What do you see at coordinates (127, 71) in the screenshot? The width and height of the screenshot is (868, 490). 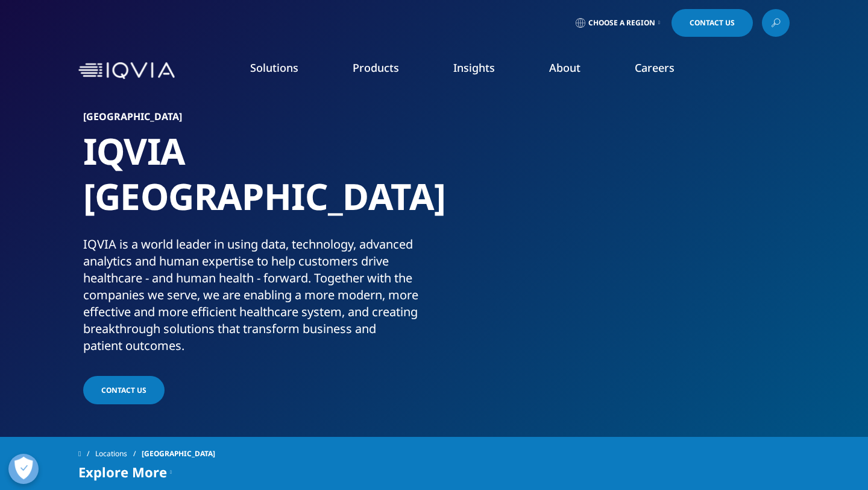 I see `img: IQVIA Healthcare Information Technology and Pharma Clinical Research Company` at bounding box center [127, 71].